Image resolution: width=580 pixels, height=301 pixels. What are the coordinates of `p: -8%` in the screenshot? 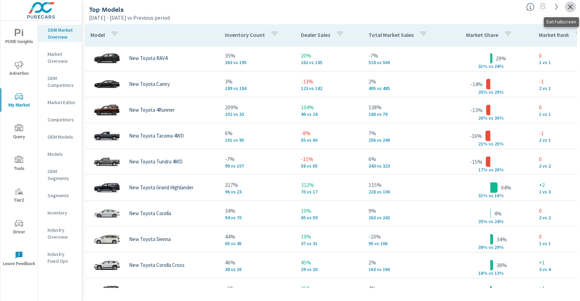 It's located at (329, 133).